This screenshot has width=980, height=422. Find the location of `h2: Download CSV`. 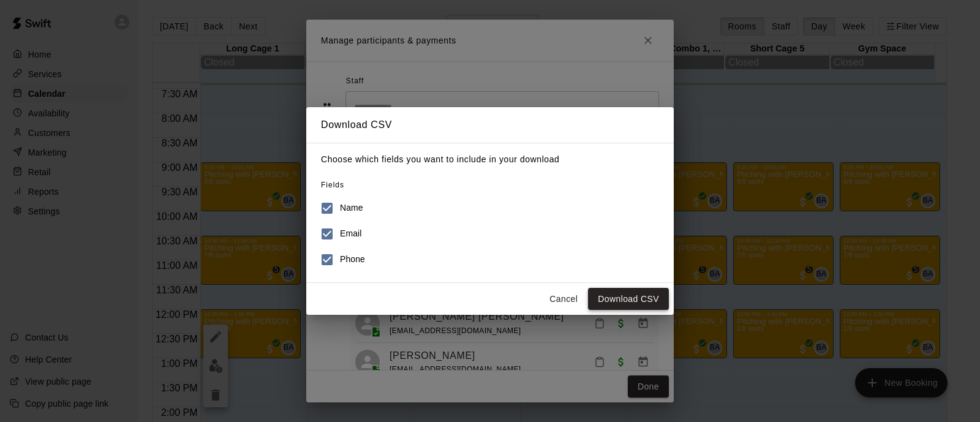

h2: Download CSV is located at coordinates (490, 125).